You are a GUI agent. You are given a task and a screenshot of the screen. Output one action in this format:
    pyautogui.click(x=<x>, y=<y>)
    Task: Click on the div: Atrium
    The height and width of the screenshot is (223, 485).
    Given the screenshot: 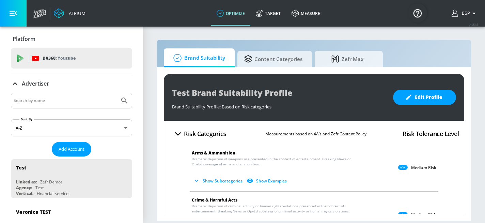 What is the action you would take?
    pyautogui.click(x=76, y=13)
    